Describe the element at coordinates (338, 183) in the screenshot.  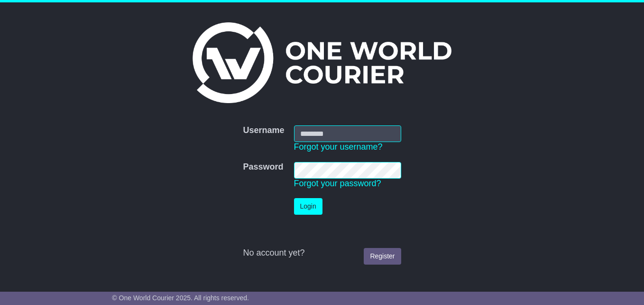
I see `a: Forgot your password?` at that location.